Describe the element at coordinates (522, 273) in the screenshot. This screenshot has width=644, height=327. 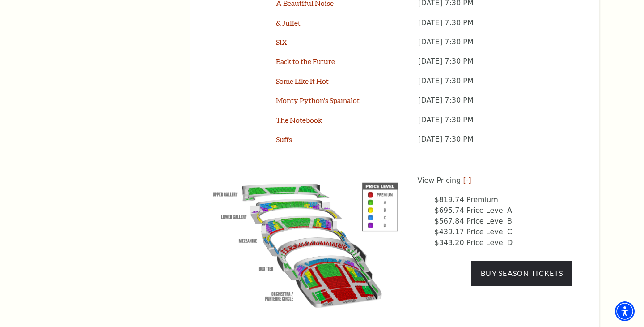
I see `a: Buy Season Tickets` at that location.